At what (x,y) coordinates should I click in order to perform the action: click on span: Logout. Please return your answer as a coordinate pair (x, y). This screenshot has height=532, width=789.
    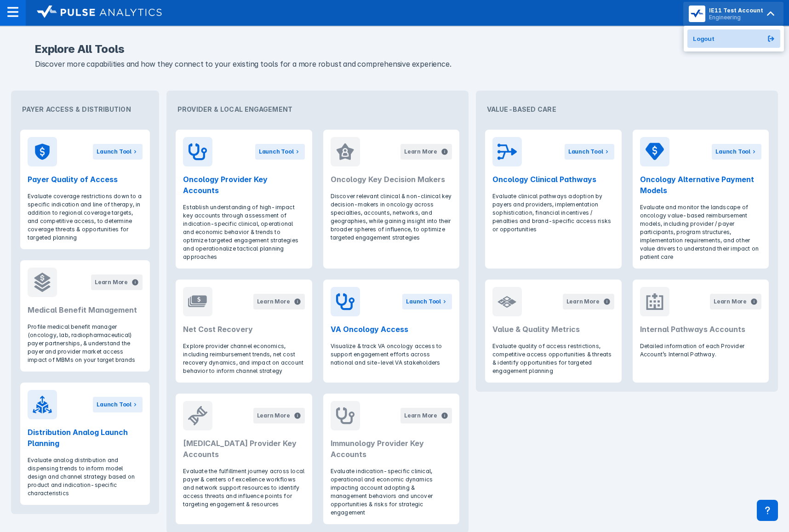
    Looking at the image, I should click on (704, 39).